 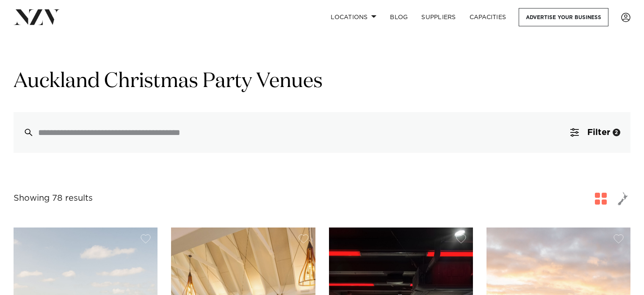 What do you see at coordinates (53, 198) in the screenshot?
I see `div: Showing 78 results` at bounding box center [53, 198].